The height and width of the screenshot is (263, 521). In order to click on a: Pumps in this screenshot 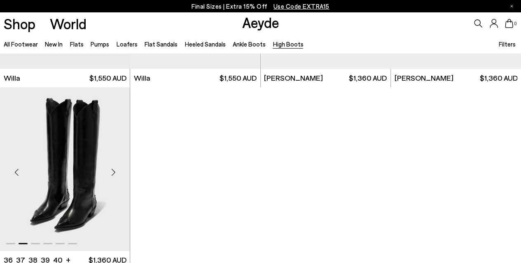, I will do `click(100, 44)`.